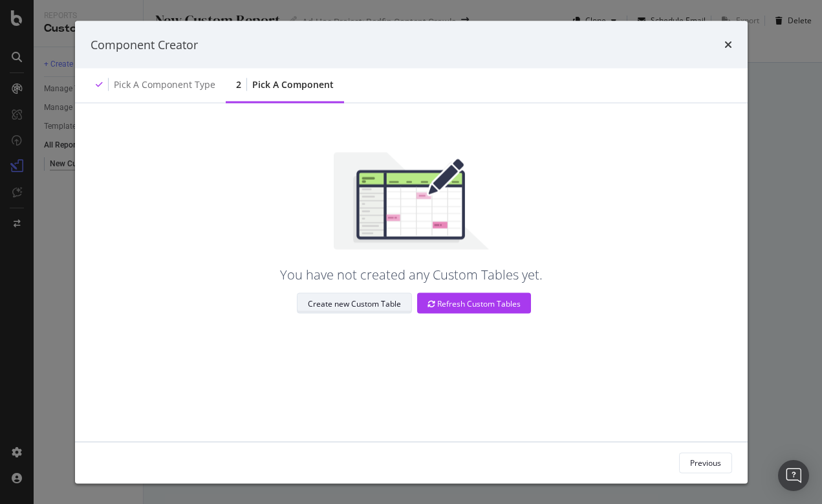 This screenshot has width=822, height=504. I want to click on button: Previous, so click(706, 462).